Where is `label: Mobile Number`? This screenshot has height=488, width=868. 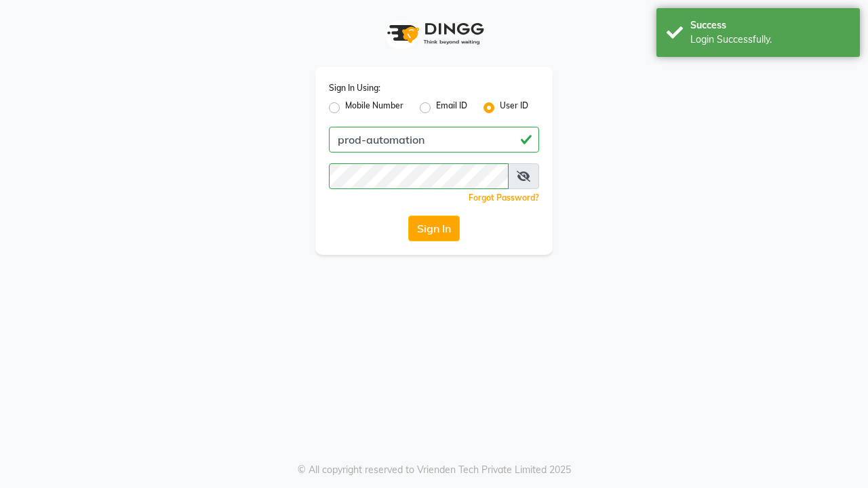
label: Mobile Number is located at coordinates (374, 108).